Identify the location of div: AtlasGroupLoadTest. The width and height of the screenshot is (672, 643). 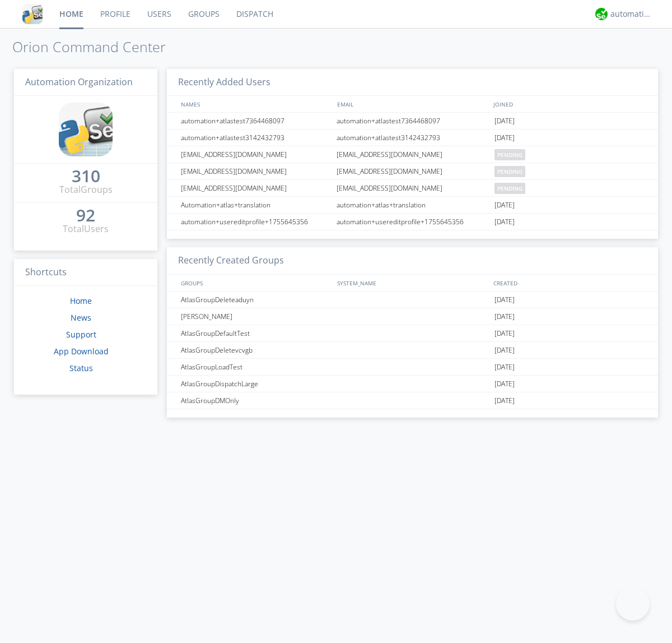
(256, 366).